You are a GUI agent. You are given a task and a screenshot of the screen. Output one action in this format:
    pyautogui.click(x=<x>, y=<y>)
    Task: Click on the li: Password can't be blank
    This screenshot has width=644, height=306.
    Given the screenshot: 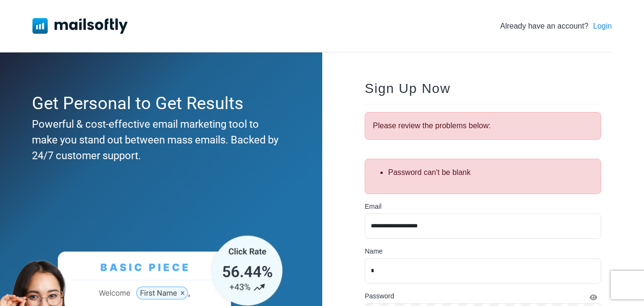 What is the action you would take?
    pyautogui.click(x=491, y=173)
    